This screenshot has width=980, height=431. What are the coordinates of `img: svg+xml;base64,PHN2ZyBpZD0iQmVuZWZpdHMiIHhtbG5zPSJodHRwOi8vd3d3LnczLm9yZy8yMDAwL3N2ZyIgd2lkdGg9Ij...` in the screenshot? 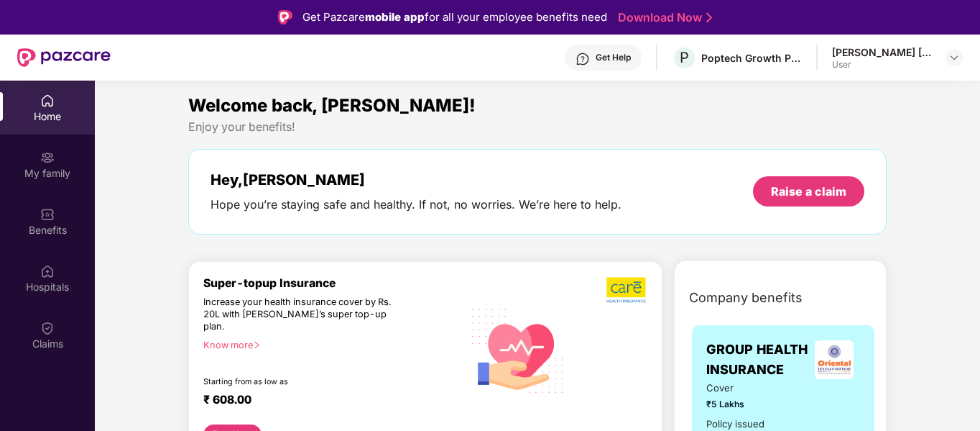 It's located at (47, 214).